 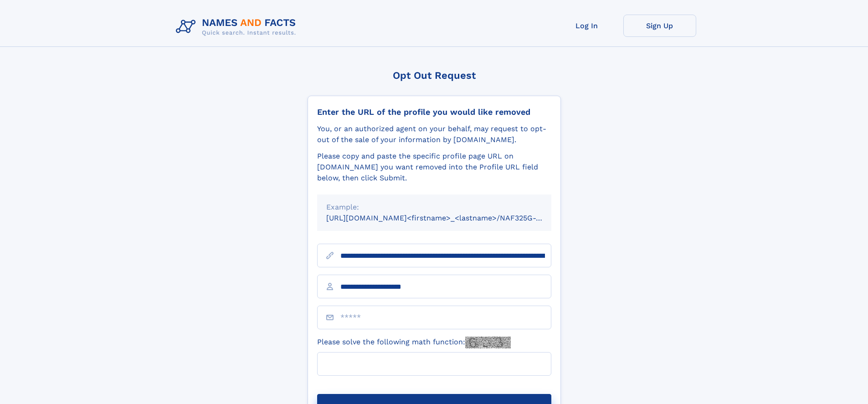 I want to click on div: Opt Out Request, so click(x=434, y=75).